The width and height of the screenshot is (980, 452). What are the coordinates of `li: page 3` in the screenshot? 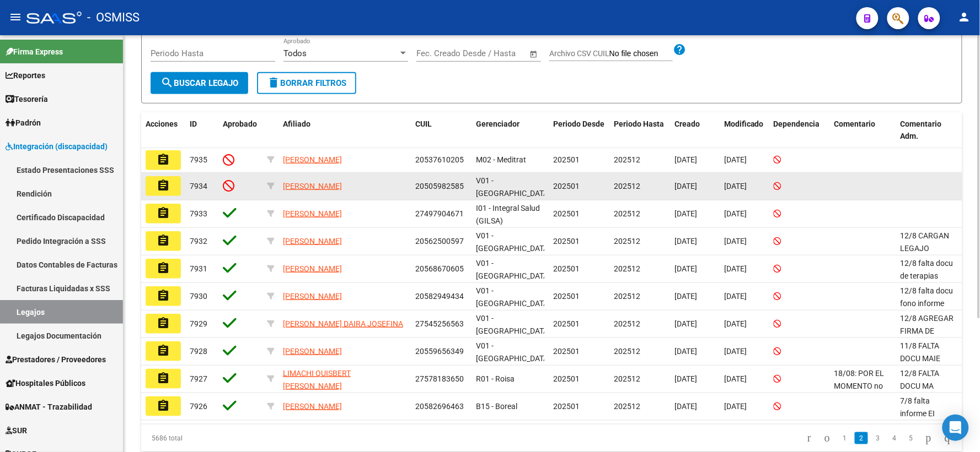 It's located at (878, 438).